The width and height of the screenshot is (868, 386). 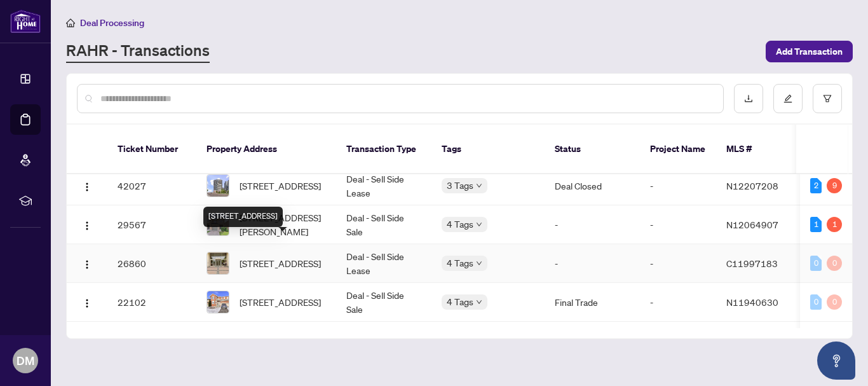 What do you see at coordinates (753, 302) in the screenshot?
I see `span: N11940630` at bounding box center [753, 302].